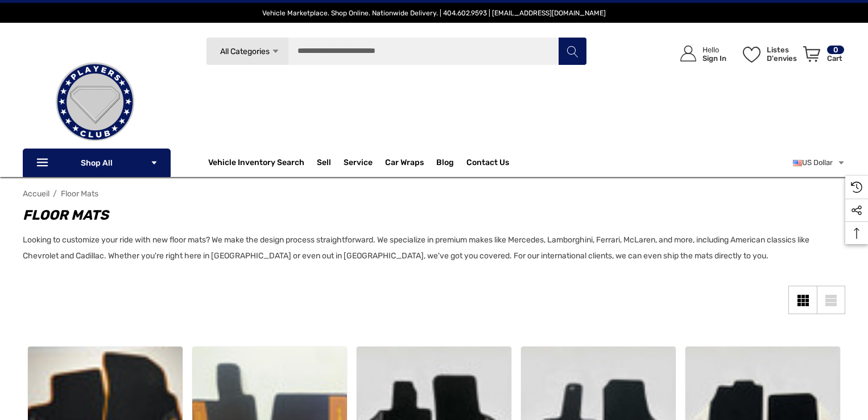 The height and width of the screenshot is (420, 868). What do you see at coordinates (358, 164) in the screenshot?
I see `span: Service` at bounding box center [358, 164].